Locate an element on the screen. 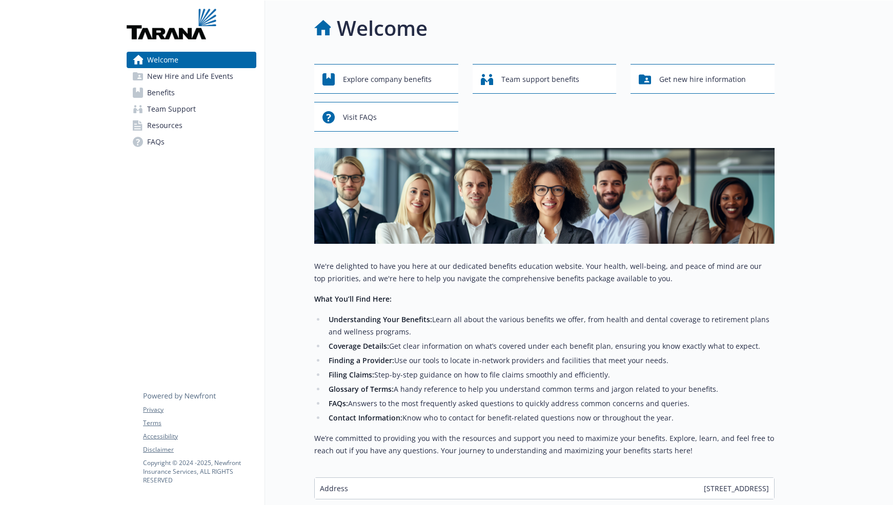 Image resolution: width=893 pixels, height=505 pixels. a: Team Support is located at coordinates (191, 109).